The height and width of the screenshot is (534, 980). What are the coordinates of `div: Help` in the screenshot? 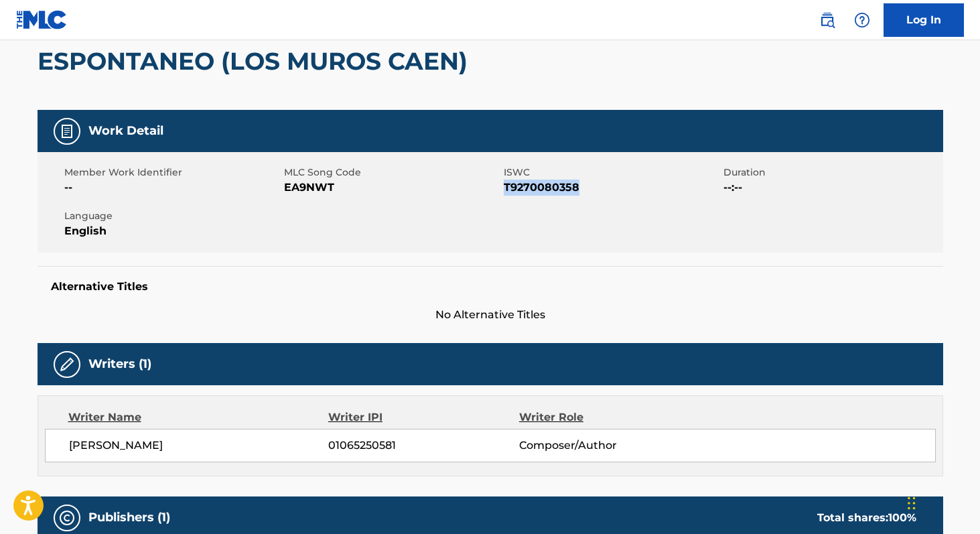 It's located at (862, 20).